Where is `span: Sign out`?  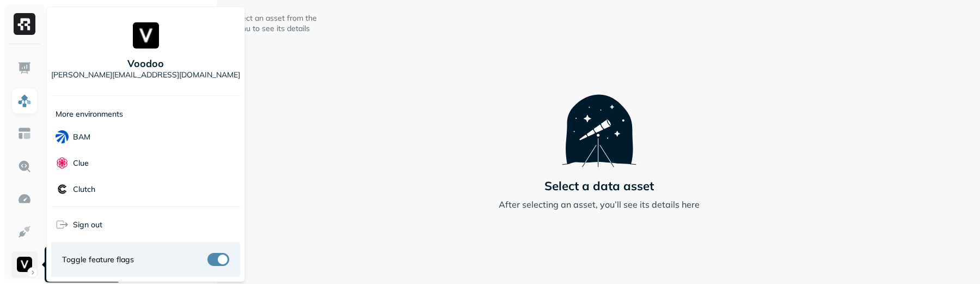
span: Sign out is located at coordinates (88, 224).